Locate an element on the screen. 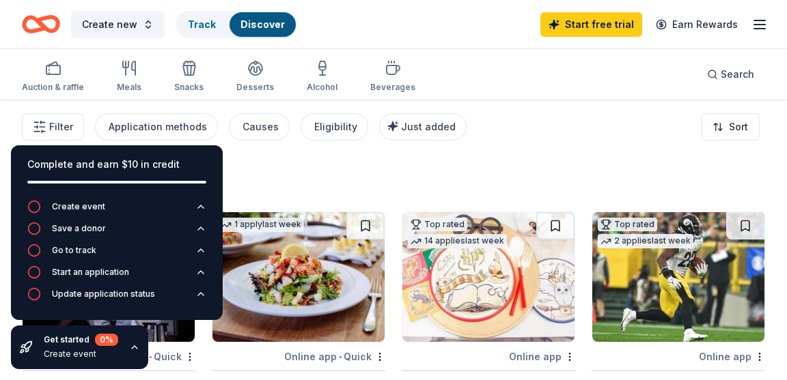 This screenshot has width=787, height=380. div: Desserts is located at coordinates (255, 87).